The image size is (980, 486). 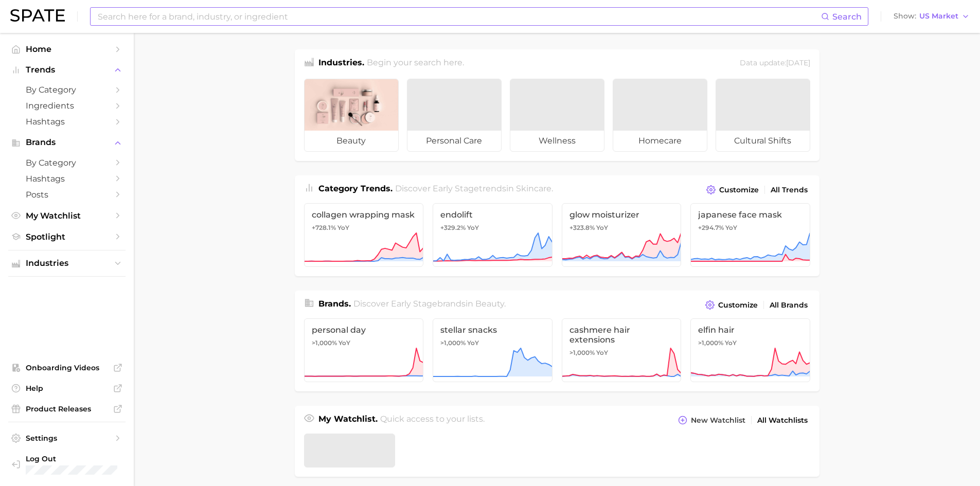 What do you see at coordinates (660, 141) in the screenshot?
I see `span: homecare` at bounding box center [660, 141].